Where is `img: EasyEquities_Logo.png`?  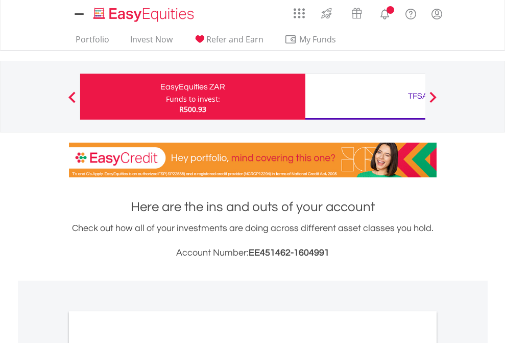 img: EasyEquities_Logo.png is located at coordinates (144, 14).